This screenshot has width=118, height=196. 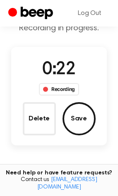 I want to click on button: Delete Audio Record, so click(x=39, y=119).